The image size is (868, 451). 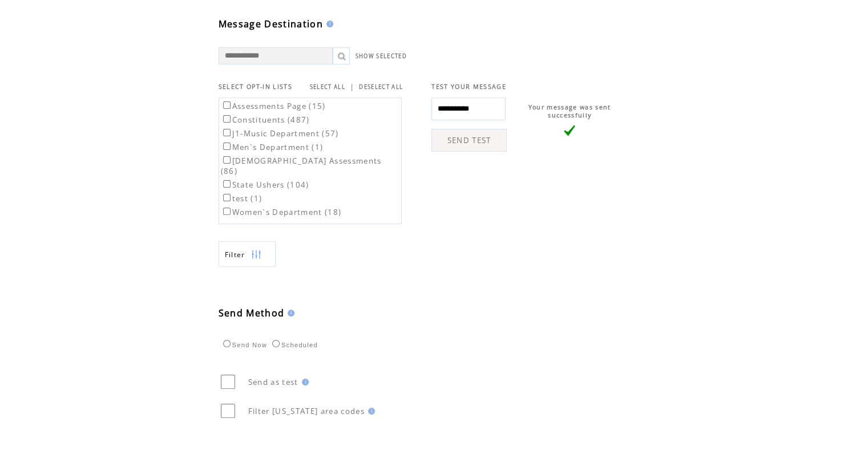 What do you see at coordinates (226, 211) in the screenshot?
I see `input: Women`s Department (18)` at bounding box center [226, 211].